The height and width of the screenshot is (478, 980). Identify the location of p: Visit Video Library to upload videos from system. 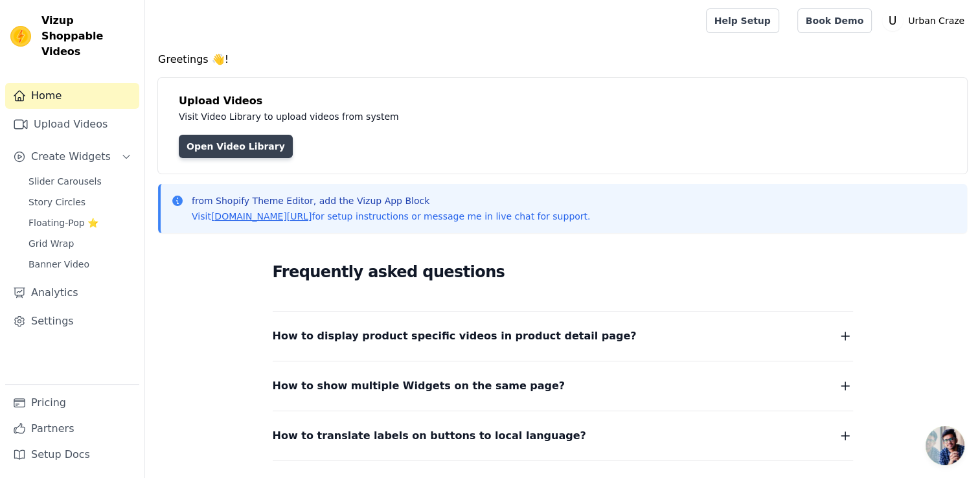
(469, 117).